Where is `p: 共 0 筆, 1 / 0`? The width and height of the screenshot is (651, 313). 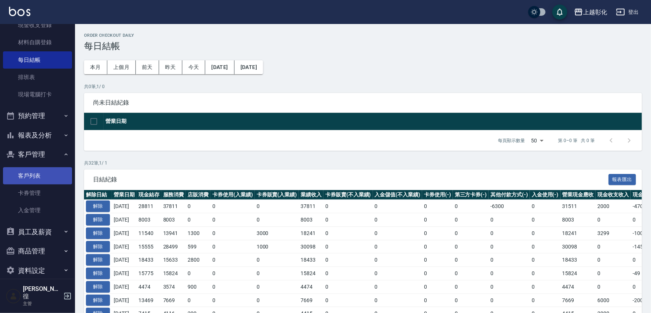
p: 共 0 筆, 1 / 0 is located at coordinates (363, 87).